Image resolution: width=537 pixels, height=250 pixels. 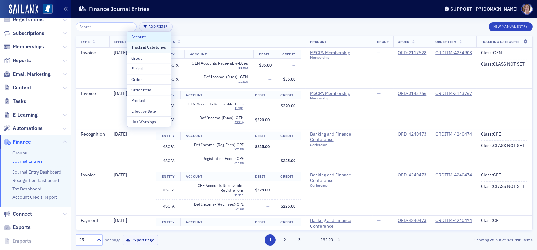 What do you see at coordinates (461, 9) in the screenshot?
I see `div: Support` at bounding box center [461, 9].